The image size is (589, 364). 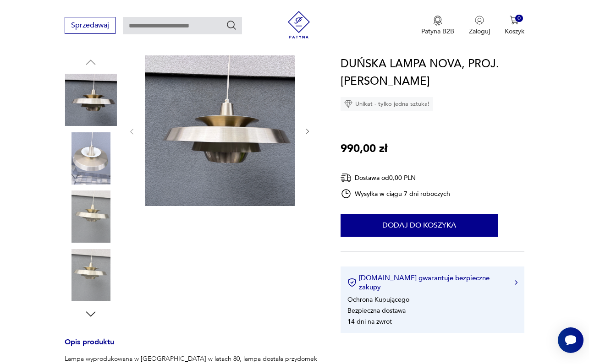 I want to click on img: Ikona medalu, so click(x=438, y=21).